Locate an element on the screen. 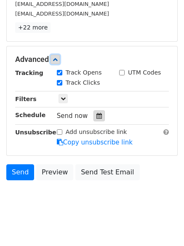 This screenshot has width=184, height=246. strong: Filters is located at coordinates (26, 99).